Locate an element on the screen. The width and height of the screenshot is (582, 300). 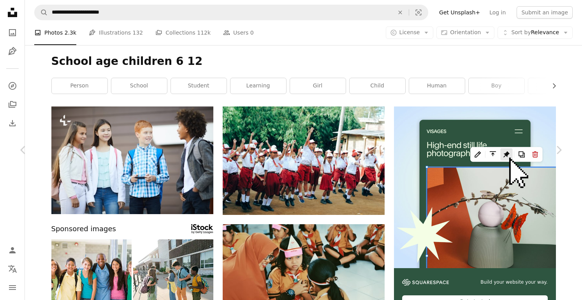
a: girl is located at coordinates (317, 86).